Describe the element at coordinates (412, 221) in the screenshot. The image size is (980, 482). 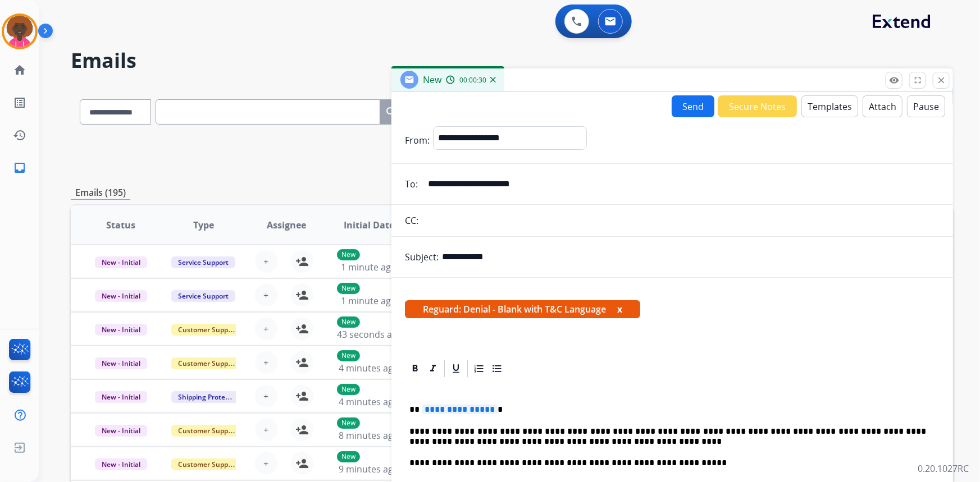
I see `p: CC:` at that location.